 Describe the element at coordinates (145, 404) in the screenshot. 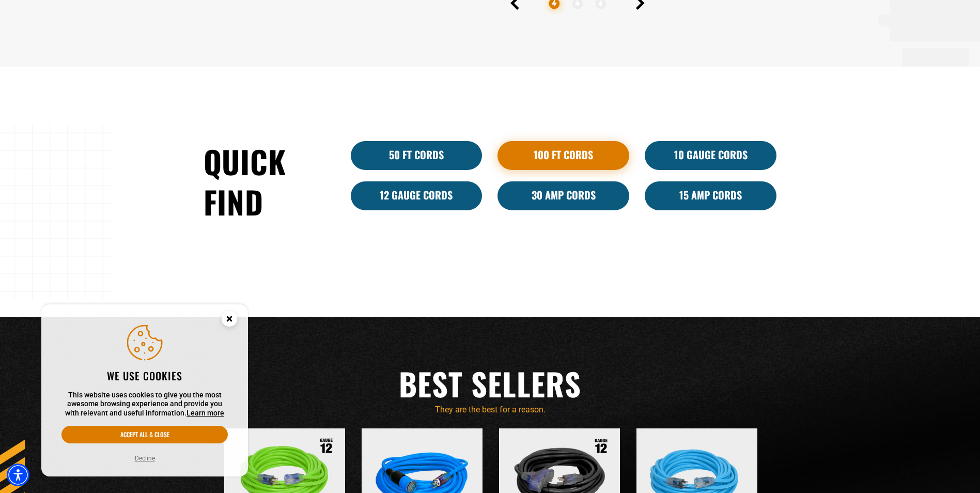

I see `p: This website uses cookies to give you the most awesome browsing experience and provide you with r...` at that location.